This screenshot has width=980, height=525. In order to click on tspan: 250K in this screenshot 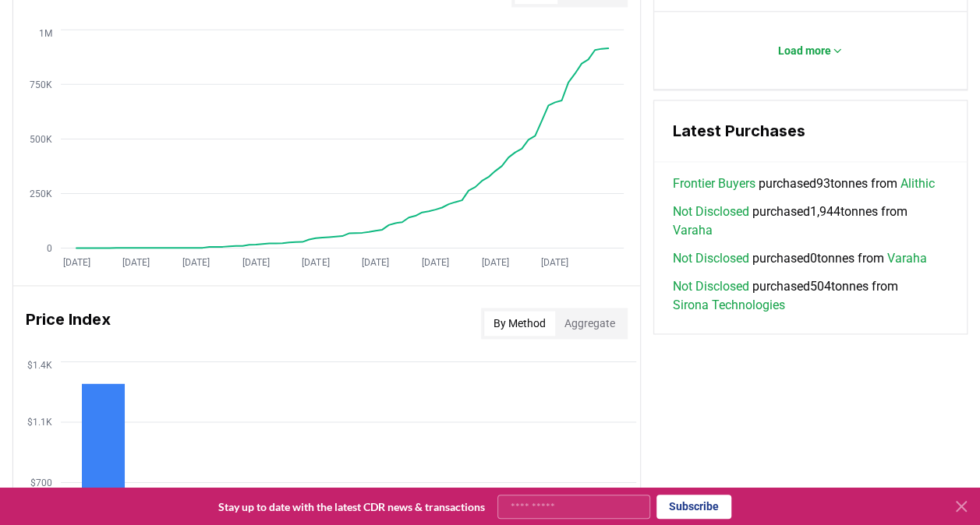, I will do `click(41, 193)`.